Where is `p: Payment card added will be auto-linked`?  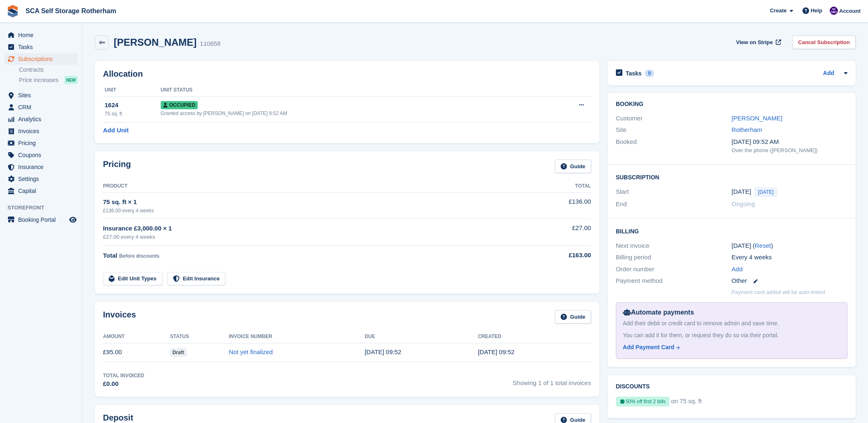 p: Payment card added will be auto-linked is located at coordinates (778, 292).